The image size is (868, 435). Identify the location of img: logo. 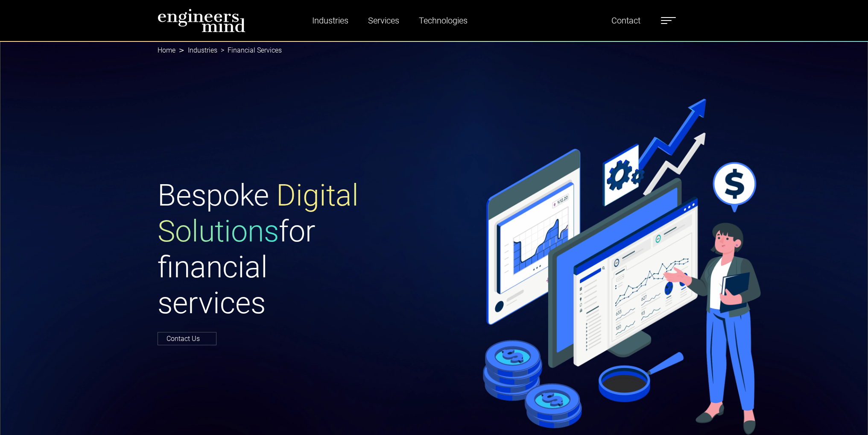
(202, 21).